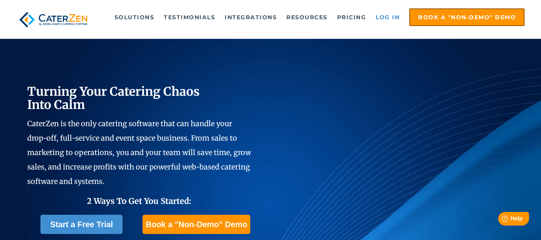  What do you see at coordinates (189, 17) in the screenshot?
I see `a: Testimonials` at bounding box center [189, 17].